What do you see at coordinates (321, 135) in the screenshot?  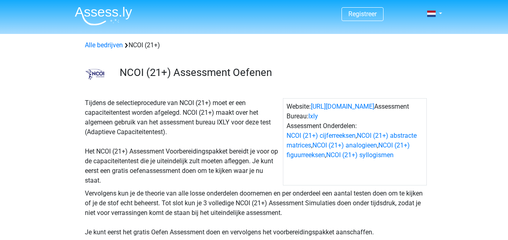 I see `a: NCOI (21+) cijferreeksen` at bounding box center [321, 135].